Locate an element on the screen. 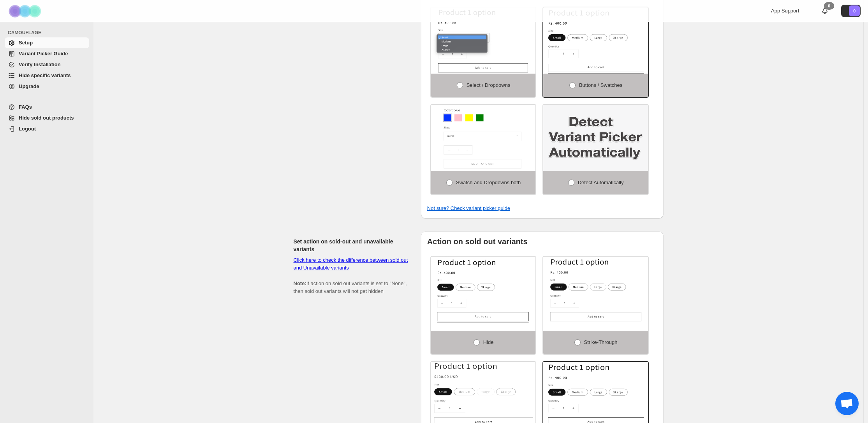  a: Logout is located at coordinates (47, 129).